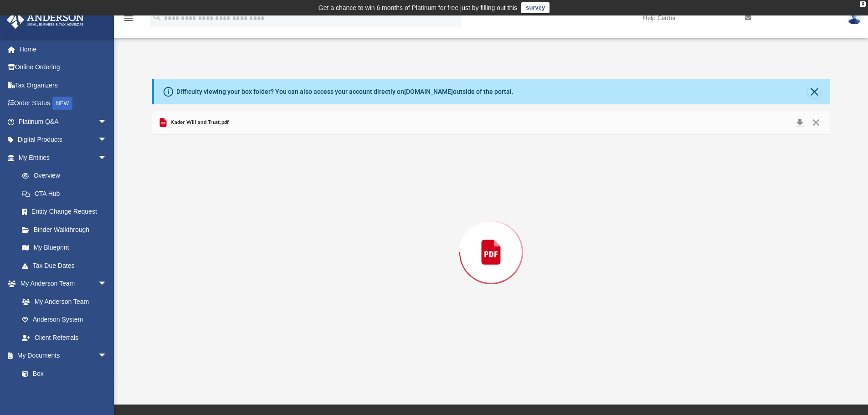 The image size is (868, 415). I want to click on a: Digital Productsarrow_drop_down, so click(63, 140).